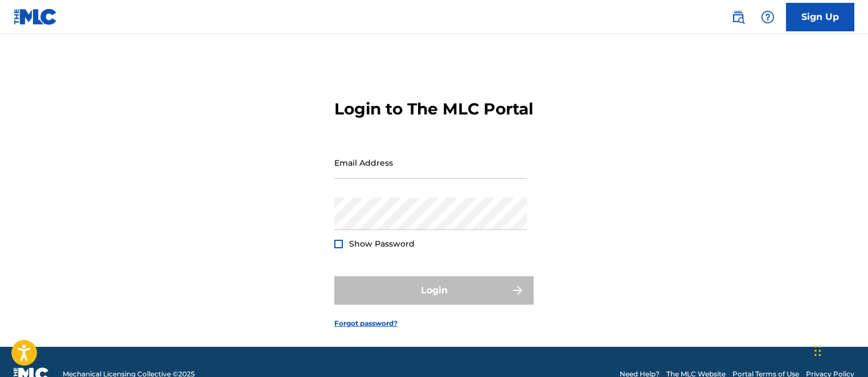  What do you see at coordinates (768, 17) in the screenshot?
I see `div: Help` at bounding box center [768, 17].